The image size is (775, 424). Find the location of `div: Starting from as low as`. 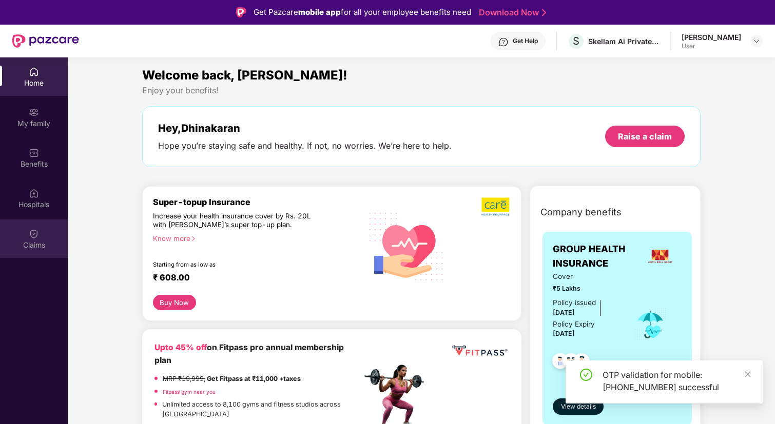

div: Starting from as low as is located at coordinates (236, 265).